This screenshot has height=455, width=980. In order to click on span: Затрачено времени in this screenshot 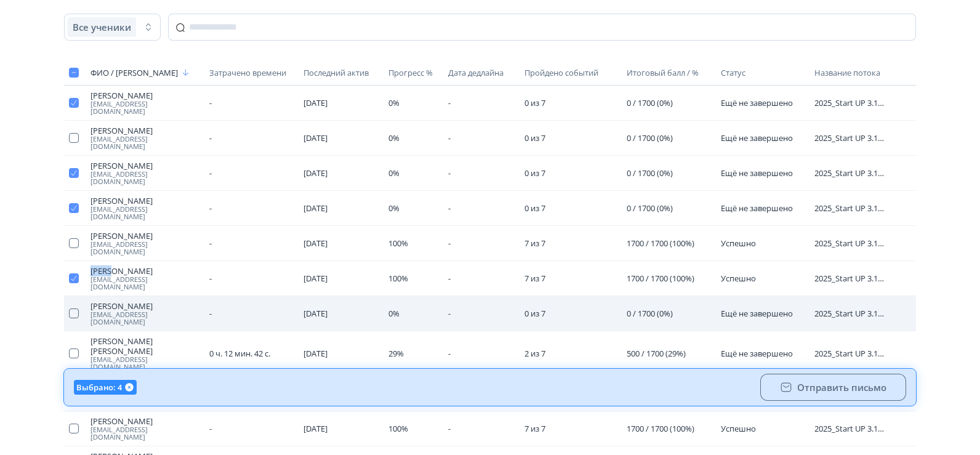, I will do `click(247, 73)`.